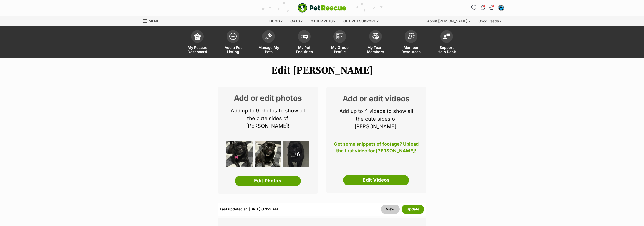 This screenshot has height=226, width=644. What do you see at coordinates (268, 98) in the screenshot?
I see `h2: Add or edit photos` at bounding box center [268, 98].